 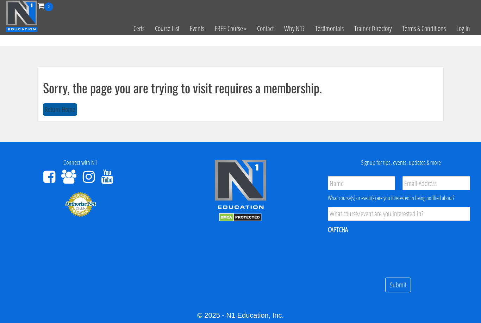 I want to click on a: Return Home, so click(x=60, y=110).